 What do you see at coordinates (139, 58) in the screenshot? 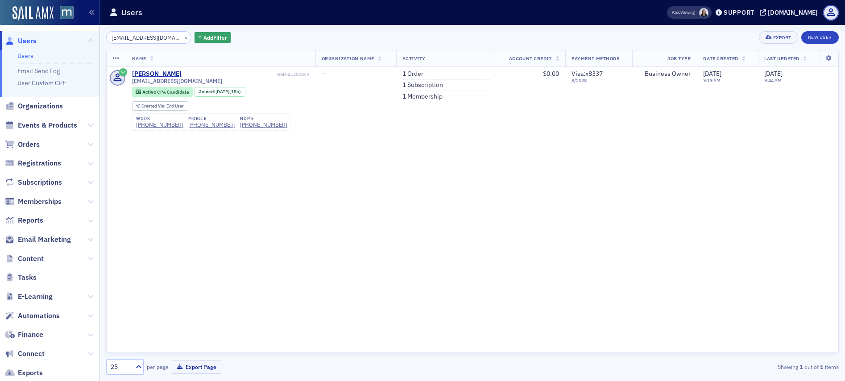
I see `span: Name` at bounding box center [139, 58].